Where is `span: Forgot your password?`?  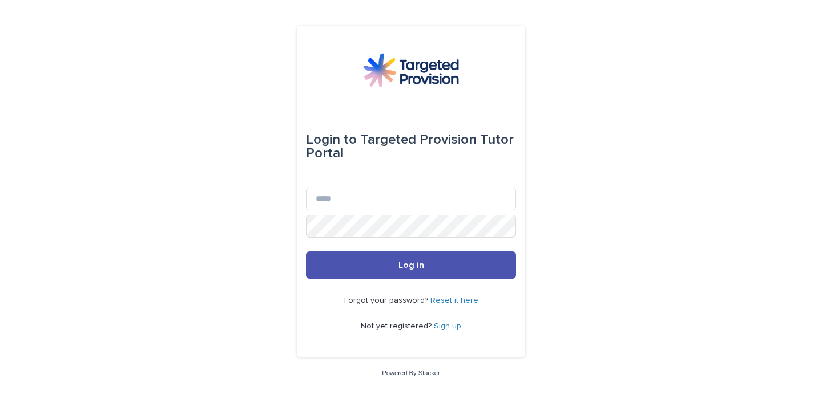
span: Forgot your password? is located at coordinates (387, 301).